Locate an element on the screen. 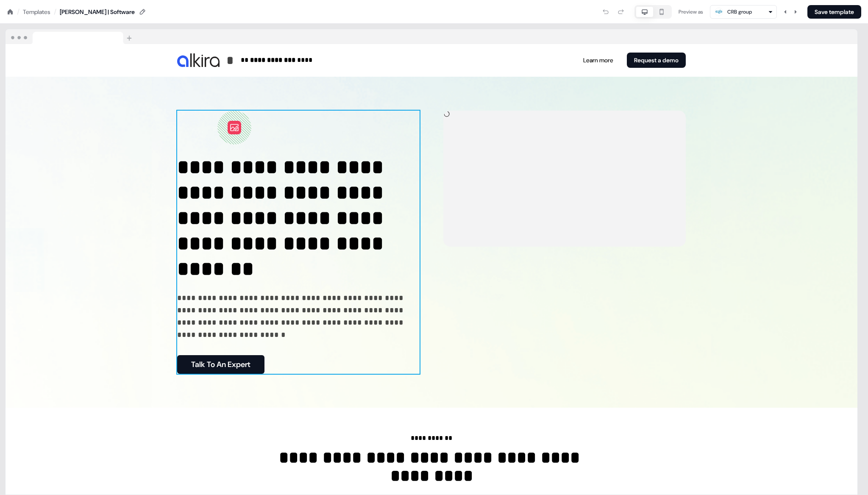  button: CRB group is located at coordinates (743, 12).